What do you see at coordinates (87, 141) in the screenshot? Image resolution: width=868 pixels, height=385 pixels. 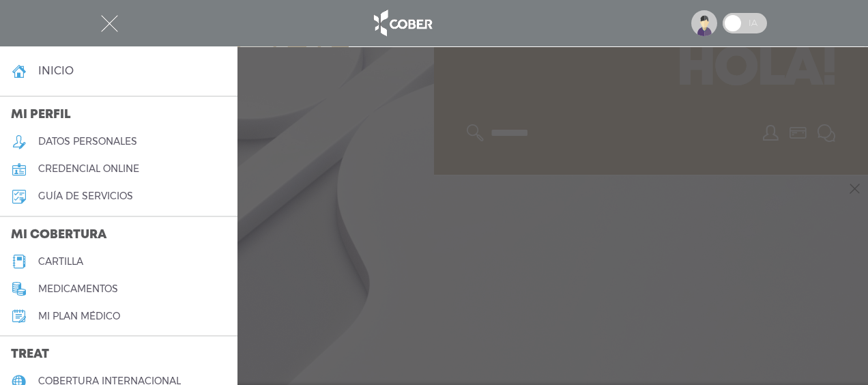 I see `h5: datos personales` at bounding box center [87, 141].